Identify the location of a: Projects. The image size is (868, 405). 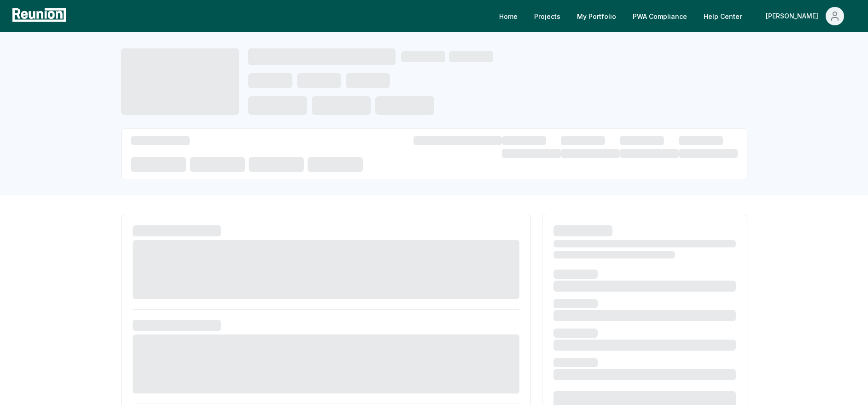
(547, 16).